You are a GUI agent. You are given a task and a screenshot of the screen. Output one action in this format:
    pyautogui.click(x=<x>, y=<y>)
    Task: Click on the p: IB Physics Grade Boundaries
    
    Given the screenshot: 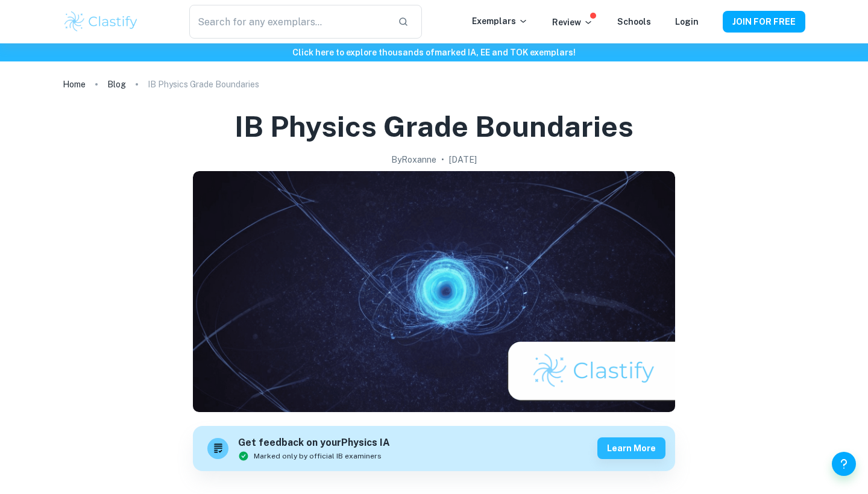 What is the action you would take?
    pyautogui.click(x=203, y=84)
    